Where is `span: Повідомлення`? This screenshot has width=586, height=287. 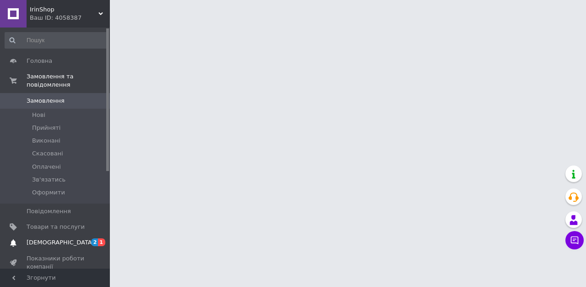 span: Повідомлення is located at coordinates (49, 211).